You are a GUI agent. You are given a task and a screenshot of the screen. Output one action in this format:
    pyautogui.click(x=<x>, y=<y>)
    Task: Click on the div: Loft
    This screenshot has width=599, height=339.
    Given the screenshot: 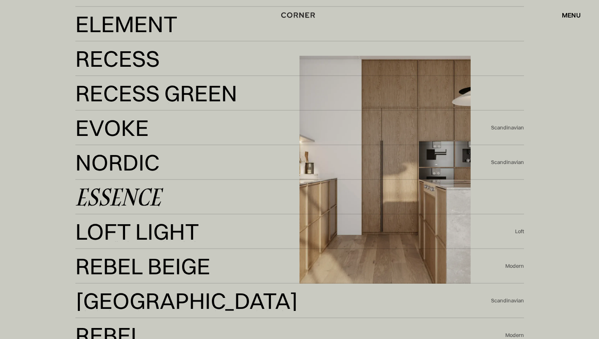 What is the action you would take?
    pyautogui.click(x=519, y=232)
    